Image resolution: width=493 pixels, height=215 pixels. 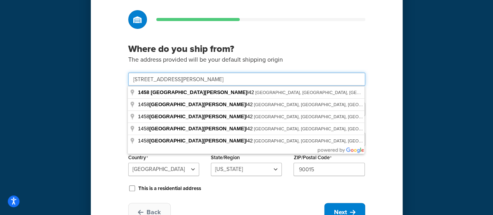 What do you see at coordinates (247, 60) in the screenshot?
I see `p: The address provided will be your default shipping origin` at bounding box center [247, 60].